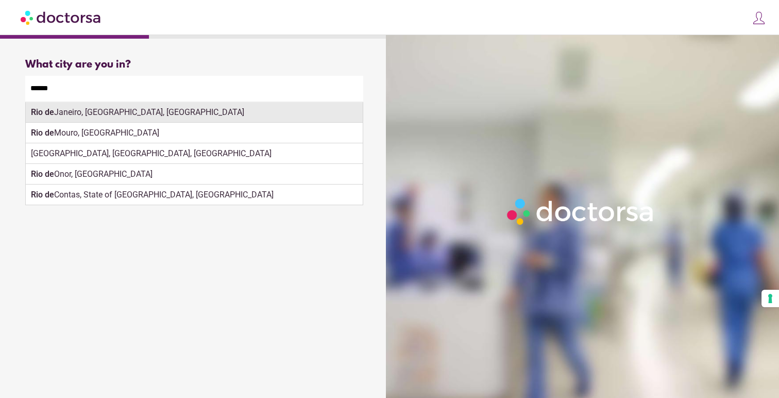 The image size is (779, 398). What do you see at coordinates (581, 211) in the screenshot?
I see `img: Logo-Doctorsa-trans-White-partial-flat.png` at bounding box center [581, 211].